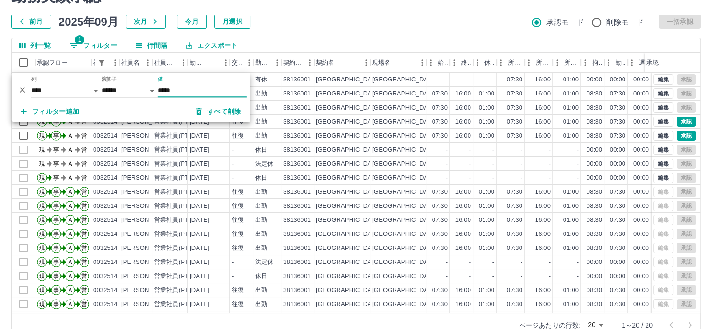 The image size is (712, 329). I want to click on button: 承認, so click(687, 136).